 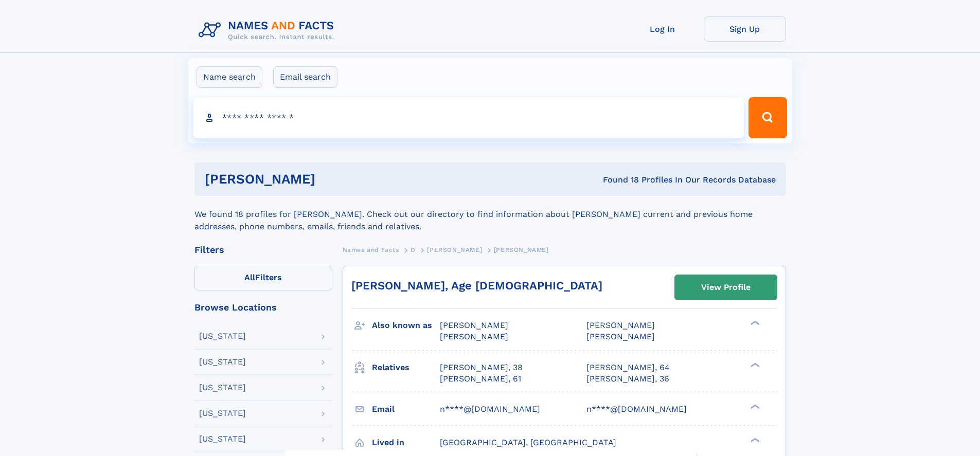 What do you see at coordinates (663, 29) in the screenshot?
I see `a: Log In` at bounding box center [663, 29].